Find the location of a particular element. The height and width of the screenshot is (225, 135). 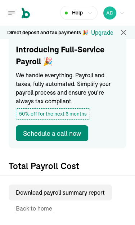

p: We handle everything. Payroll and taxes, fully automated. Simplify your payroll process and ensur... is located at coordinates (67, 88).